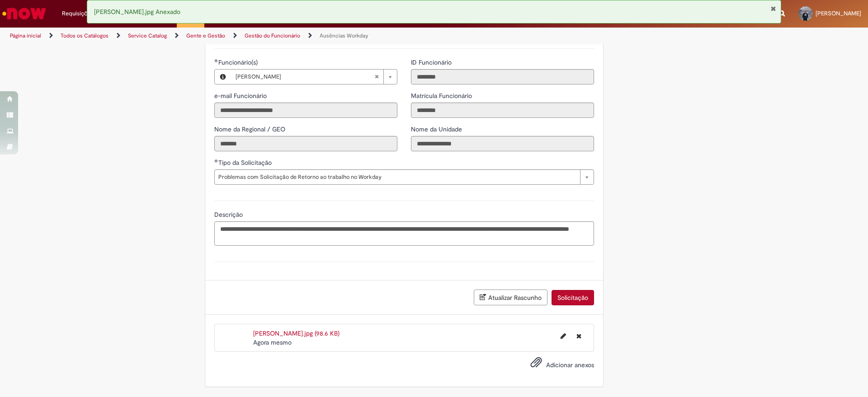  What do you see at coordinates (24, 14) in the screenshot?
I see `img: ServiceNow` at bounding box center [24, 14].